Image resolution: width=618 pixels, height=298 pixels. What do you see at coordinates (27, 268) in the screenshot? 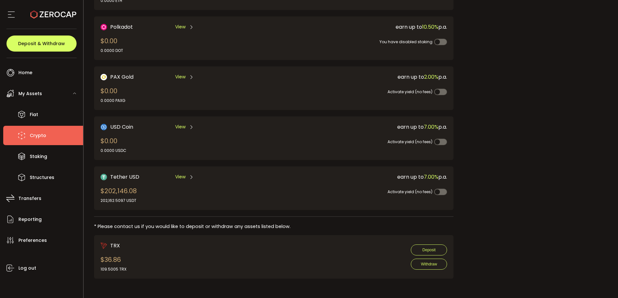
I see `span: Log out` at bounding box center [27, 268].